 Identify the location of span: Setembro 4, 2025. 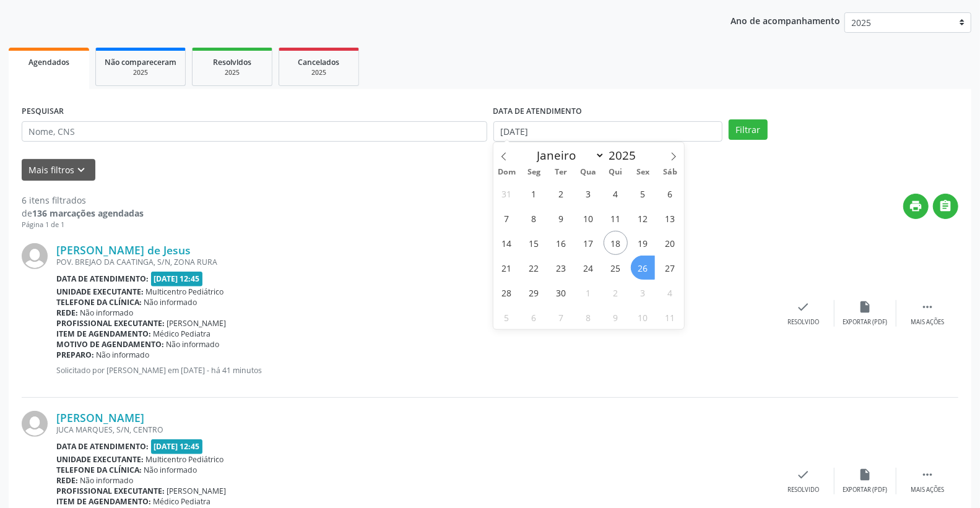
(616, 193).